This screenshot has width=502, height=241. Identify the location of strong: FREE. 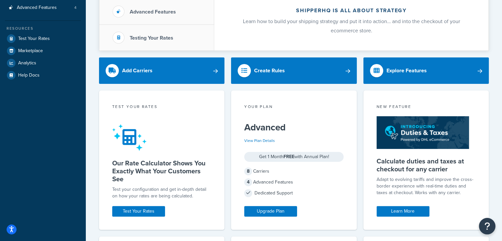
(288, 156).